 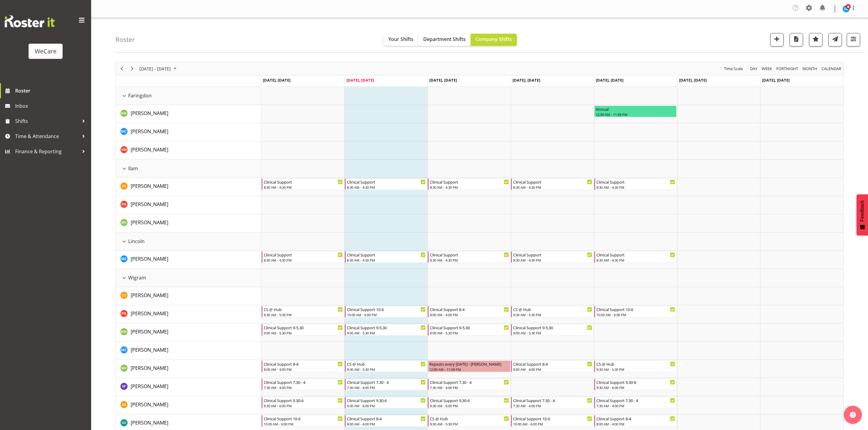 What do you see at coordinates (469, 257) in the screenshot?
I see `div: Mary Childs"s event - Clinical Support Begin From Wednesday, September 3, 2025 at 8:30:00 AM GMT+...` at bounding box center [469, 257].